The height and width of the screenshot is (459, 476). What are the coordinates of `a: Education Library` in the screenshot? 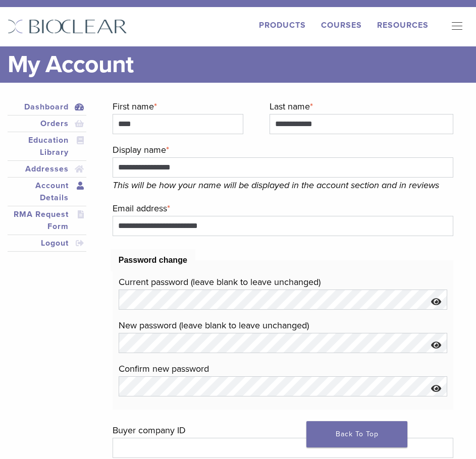 It's located at (47, 146).